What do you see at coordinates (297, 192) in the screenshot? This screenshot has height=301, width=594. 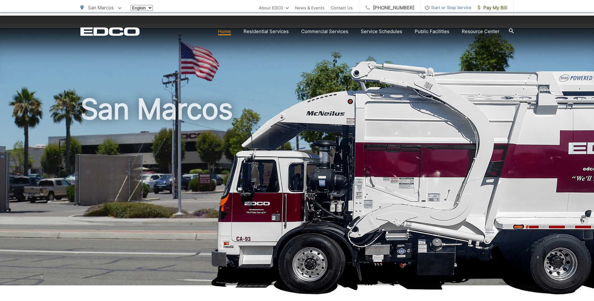 I see `h1: San Marcos` at bounding box center [297, 192].